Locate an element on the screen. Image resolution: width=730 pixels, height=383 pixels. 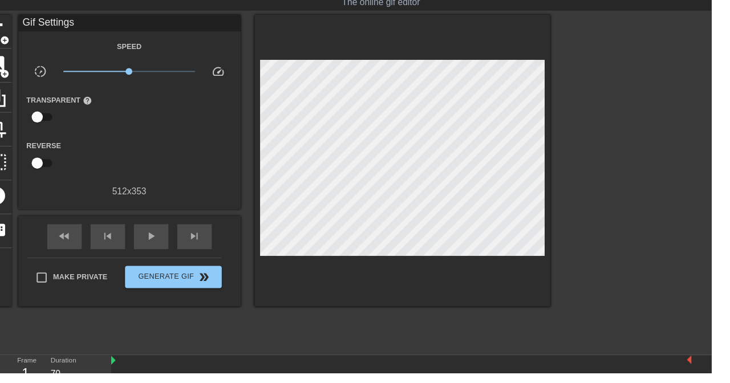
div: Gif Settings is located at coordinates (133, 24).